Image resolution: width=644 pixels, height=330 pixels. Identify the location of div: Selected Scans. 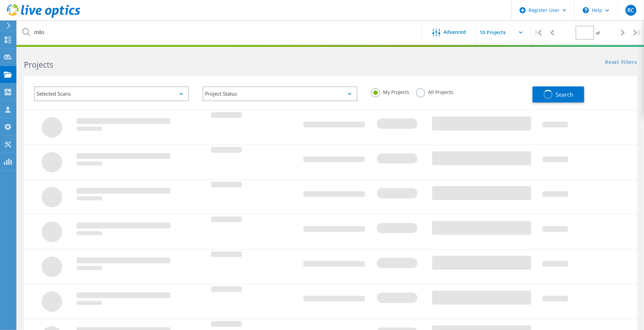
(111, 94).